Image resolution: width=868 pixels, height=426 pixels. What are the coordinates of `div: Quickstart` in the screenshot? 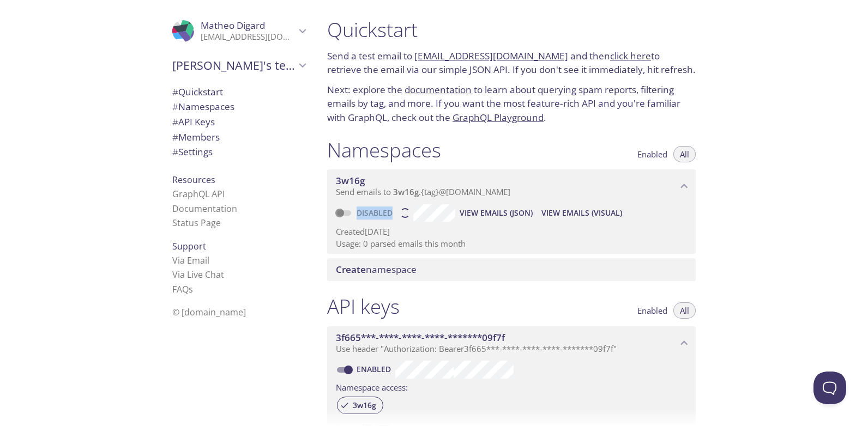 It's located at (239, 92).